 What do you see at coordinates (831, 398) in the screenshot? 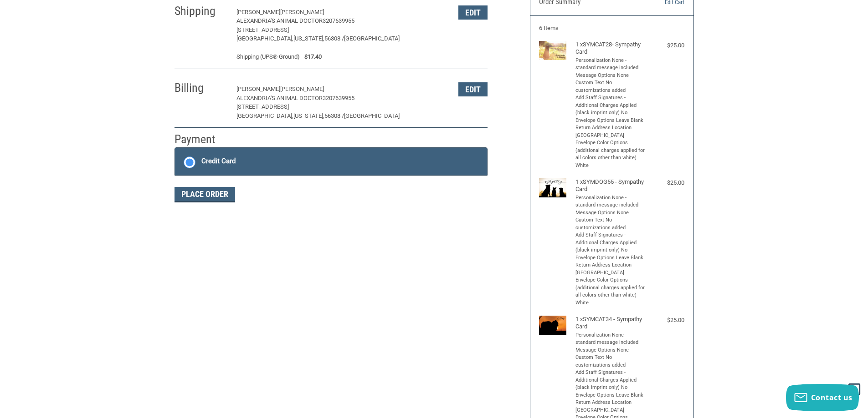
I see `span: Contact us` at bounding box center [831, 398].